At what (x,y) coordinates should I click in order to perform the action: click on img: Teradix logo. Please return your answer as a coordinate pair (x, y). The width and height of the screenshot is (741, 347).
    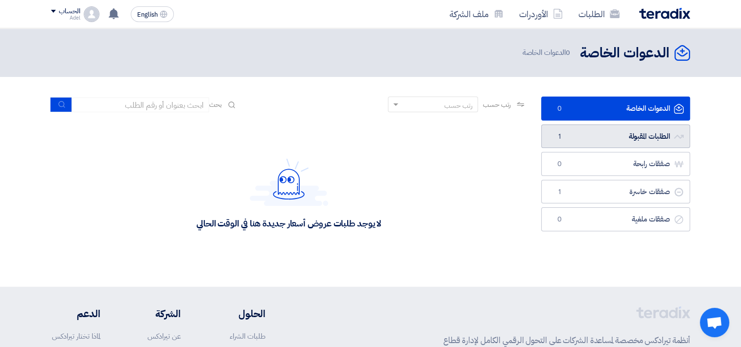
    Looking at the image, I should click on (665, 13).